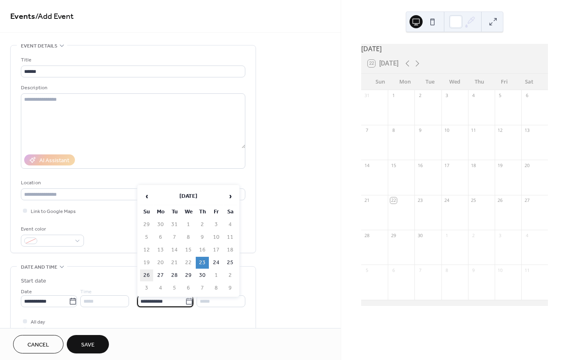 The image size is (568, 360). What do you see at coordinates (188, 212) in the screenshot?
I see `th: We` at bounding box center [188, 212].